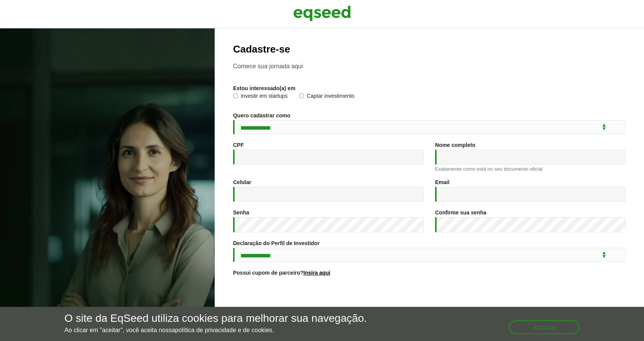 The height and width of the screenshot is (341, 644). I want to click on label: Possui cupom de parceiro?, so click(282, 273).